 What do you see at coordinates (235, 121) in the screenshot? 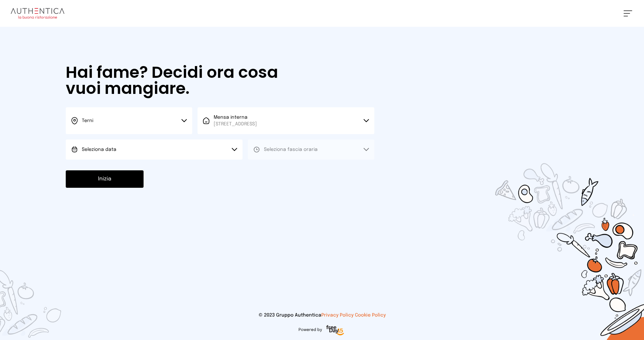
I see `span: Mensa interna` at bounding box center [235, 121].